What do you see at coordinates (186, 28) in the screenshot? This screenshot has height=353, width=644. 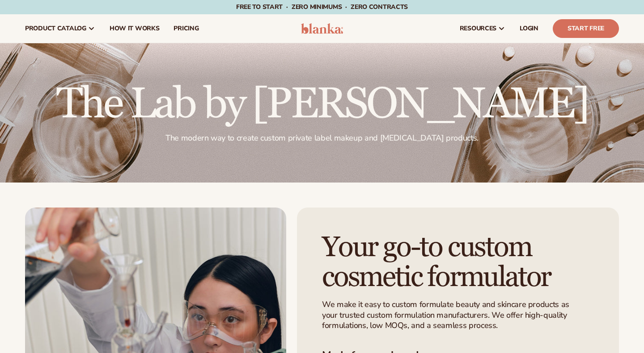 I see `a: pricing` at bounding box center [186, 28].